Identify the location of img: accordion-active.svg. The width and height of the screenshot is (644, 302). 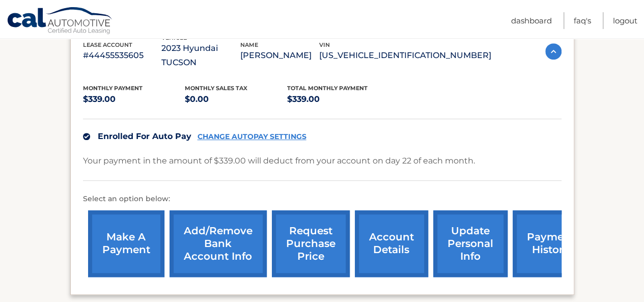
(554, 51).